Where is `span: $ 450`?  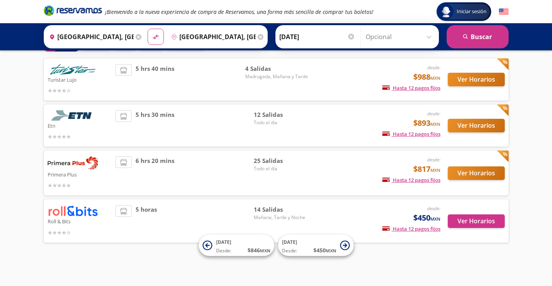
span: $ 450 is located at coordinates (325, 250).